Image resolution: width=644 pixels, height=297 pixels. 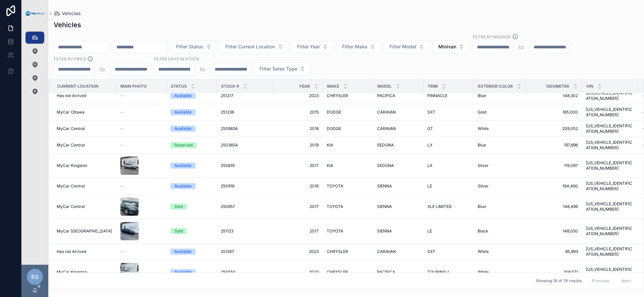 I want to click on span: Filter Current Location, so click(x=250, y=47).